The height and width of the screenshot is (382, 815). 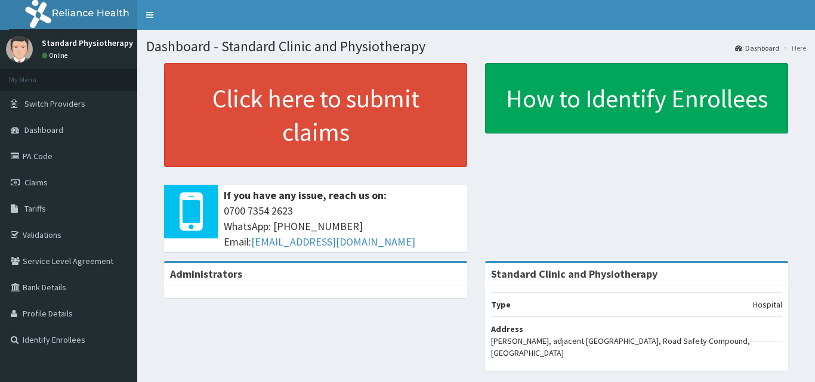 I want to click on span: Tariffs, so click(x=35, y=209).